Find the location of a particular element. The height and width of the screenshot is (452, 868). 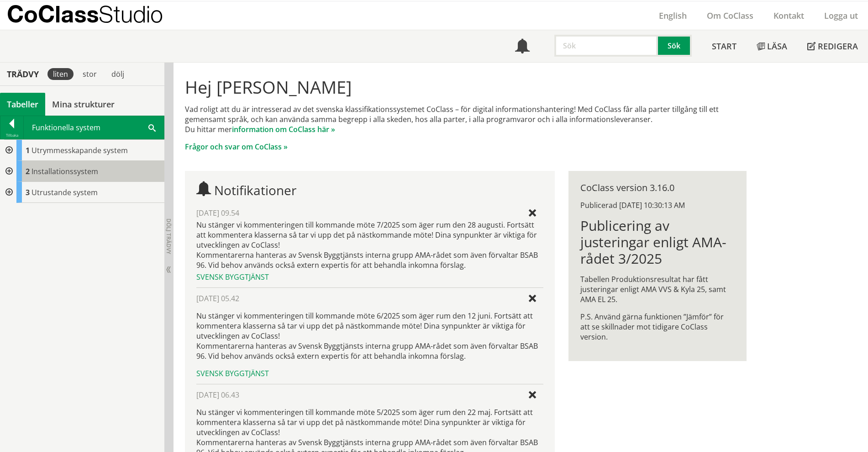

p: Nu stänger vi kommenteringen till kommande möte 6/2025 som äger rum den 12 juni. Fortsätt att kom... is located at coordinates (369, 336).